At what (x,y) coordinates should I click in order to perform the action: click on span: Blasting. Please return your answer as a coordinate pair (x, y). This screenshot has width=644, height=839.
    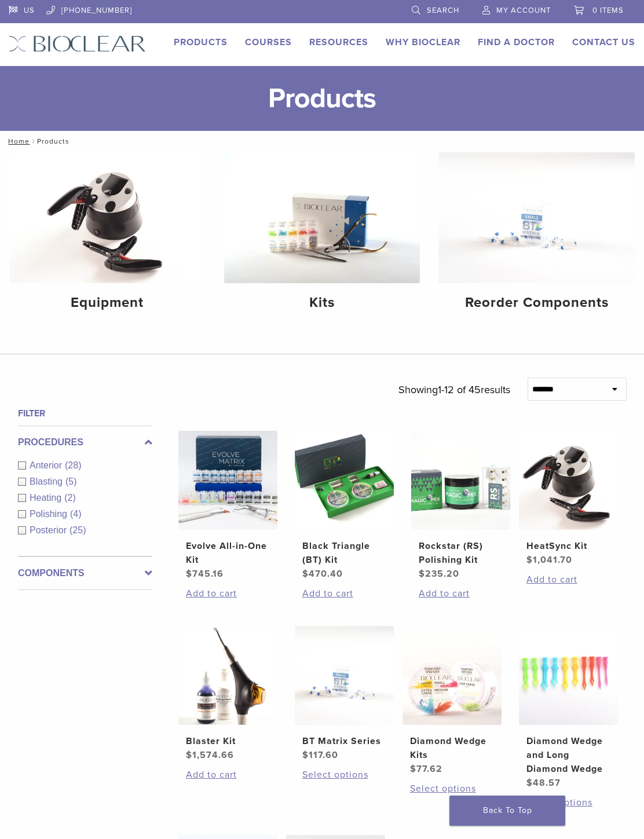
    Looking at the image, I should click on (47, 481).